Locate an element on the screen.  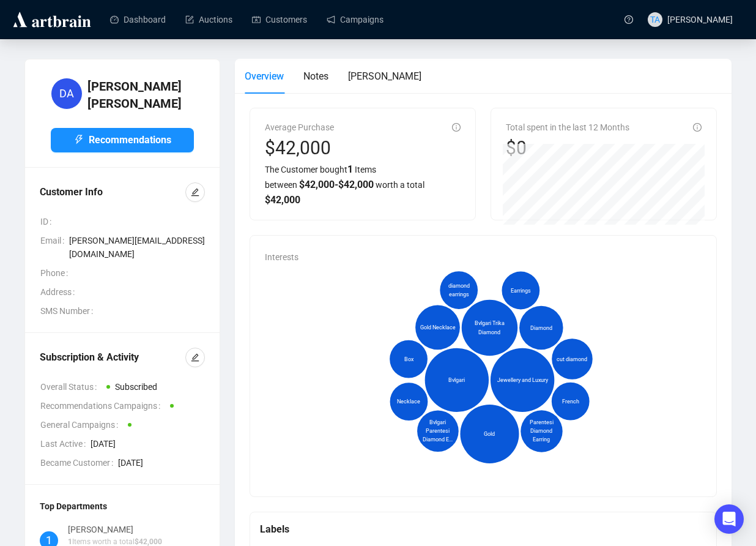
span: $ 42,000 - $ 42,000 is located at coordinates (336, 184).